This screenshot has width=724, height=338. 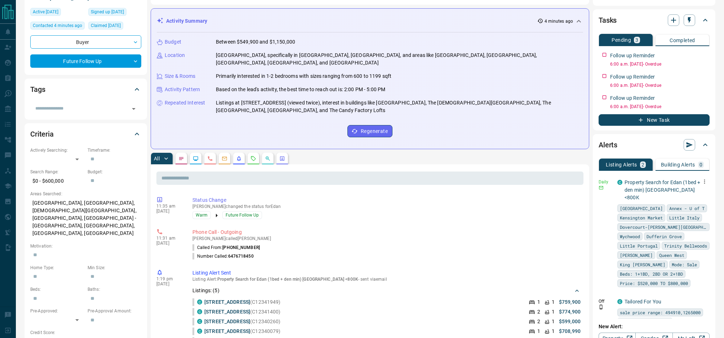 What do you see at coordinates (684, 265) in the screenshot?
I see `span: Mode: Sale` at bounding box center [684, 265].